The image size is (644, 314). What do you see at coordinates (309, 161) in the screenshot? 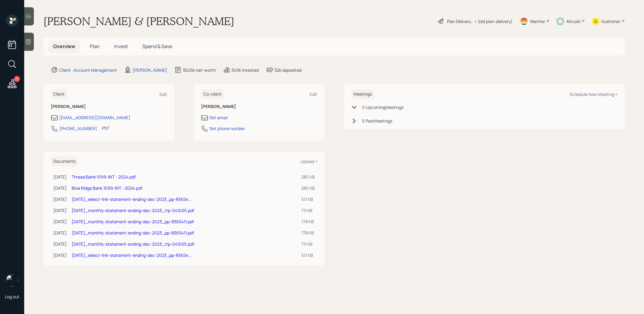
I see `div: Upload +` at bounding box center [309, 161].